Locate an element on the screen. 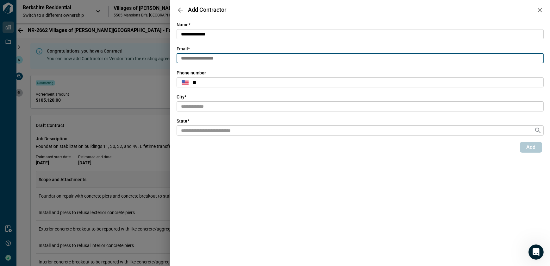  button: Select country is located at coordinates (185, 82).